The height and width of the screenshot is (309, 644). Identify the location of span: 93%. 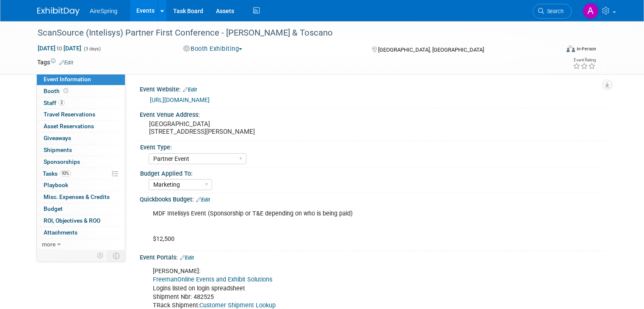
(65, 173).